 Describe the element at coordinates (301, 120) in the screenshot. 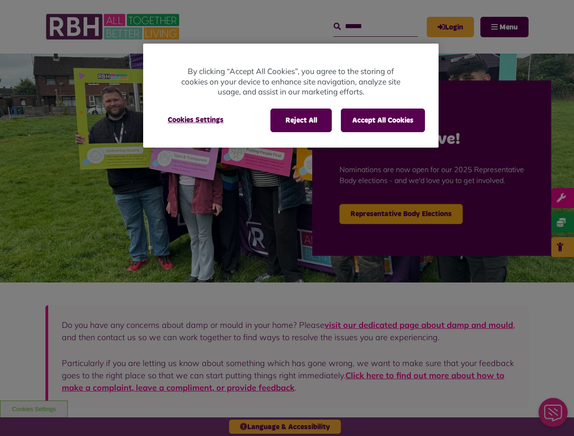

I see `button: Reject All` at that location.